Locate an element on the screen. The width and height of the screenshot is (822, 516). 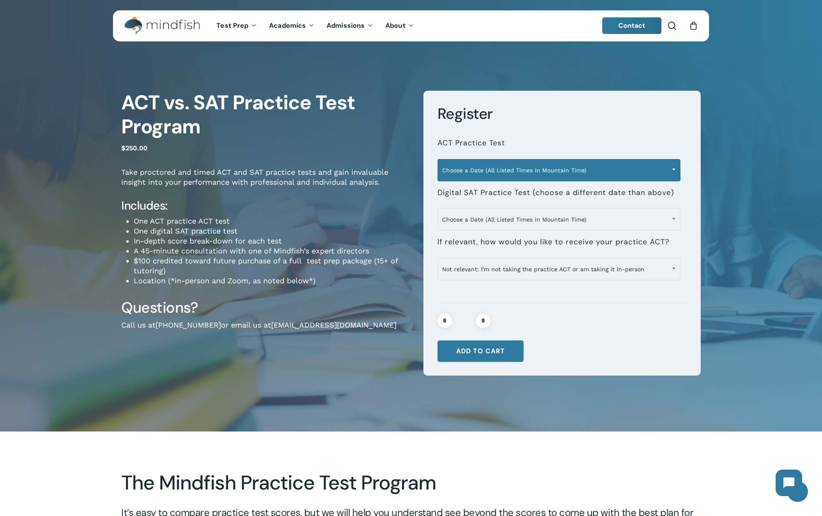
span: Not relevant: I'm not taking the practice ACT or am taking it in-person is located at coordinates (559, 269).